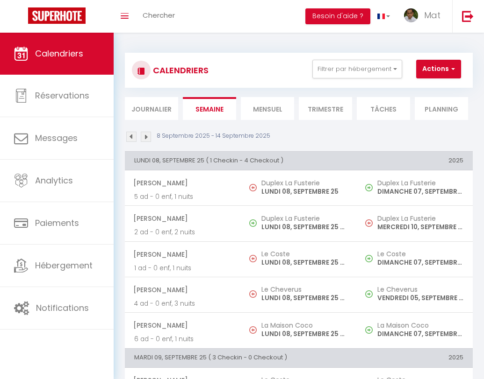  I want to click on p: 6 ad - 0 enf, 1 nuits, so click(183, 339).